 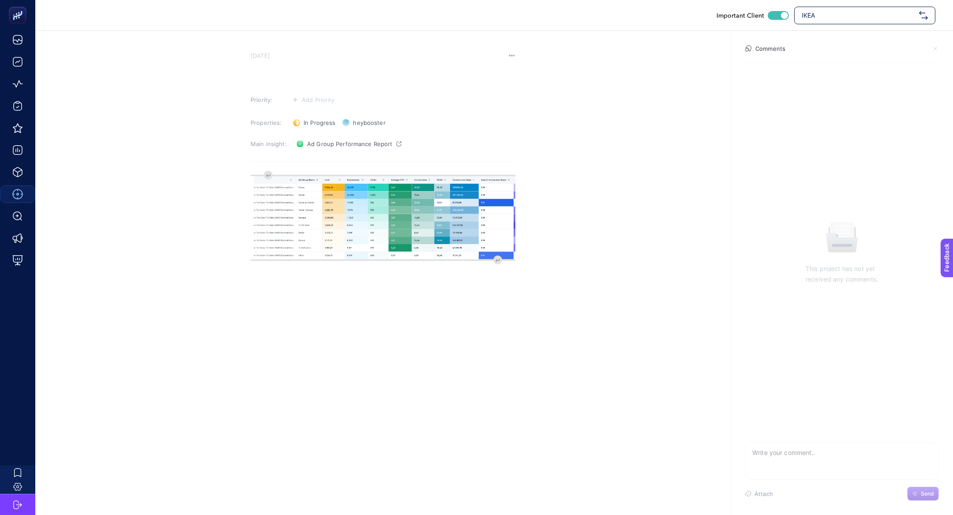 What do you see at coordinates (318, 100) in the screenshot?
I see `span: Add Priority` at bounding box center [318, 100].